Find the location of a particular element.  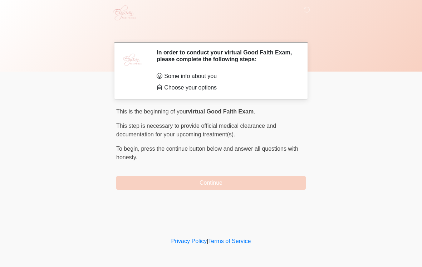

button: Continue is located at coordinates (211, 183).